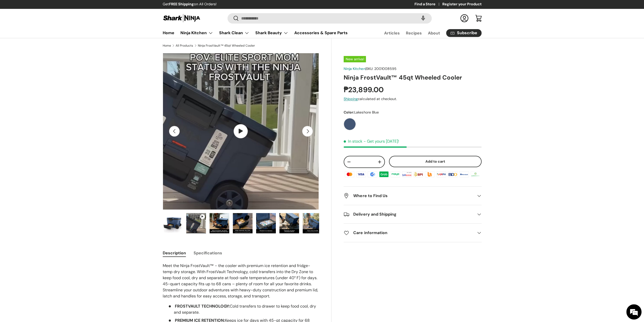 This screenshot has width=644, height=322. Describe the element at coordinates (173, 223) in the screenshot. I see `img: ninja-frost-vault-high-capacity-wheeled-cooler-full-view-sharkninja-philippines` at that location.